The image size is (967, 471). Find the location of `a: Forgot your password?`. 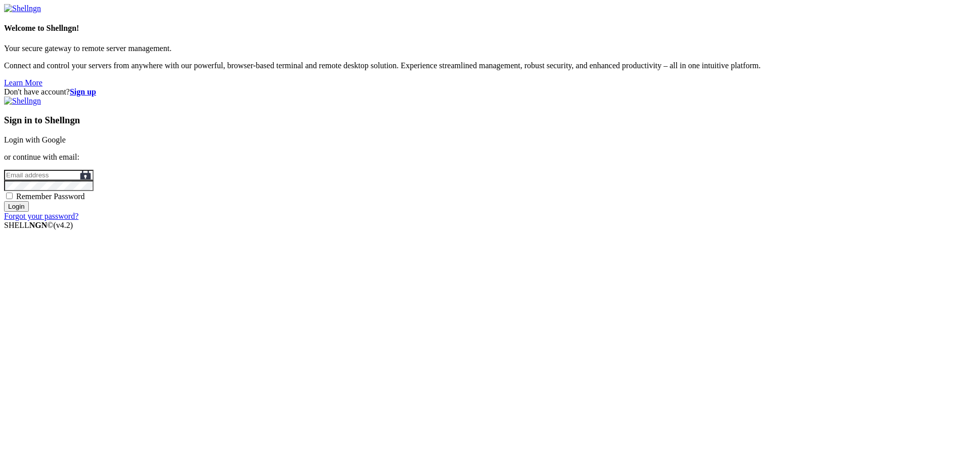

a: Forgot your password? is located at coordinates (41, 216).